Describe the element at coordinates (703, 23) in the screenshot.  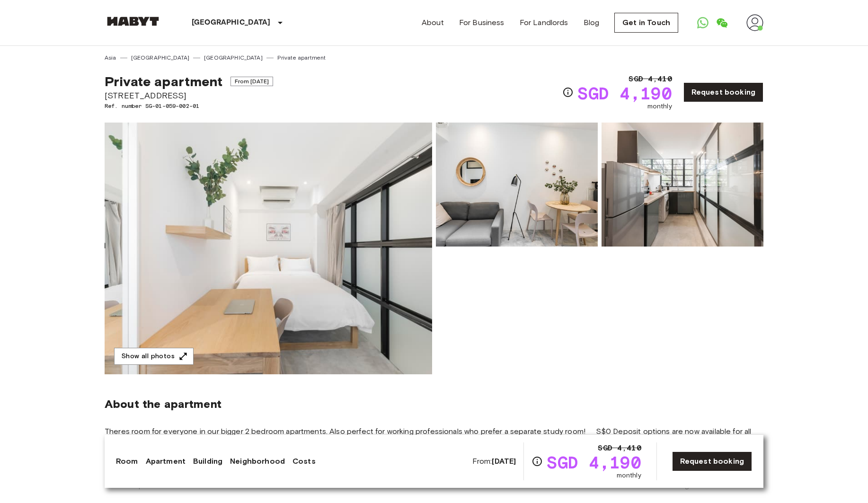
I see `a: Open WhatsApp` at that location.